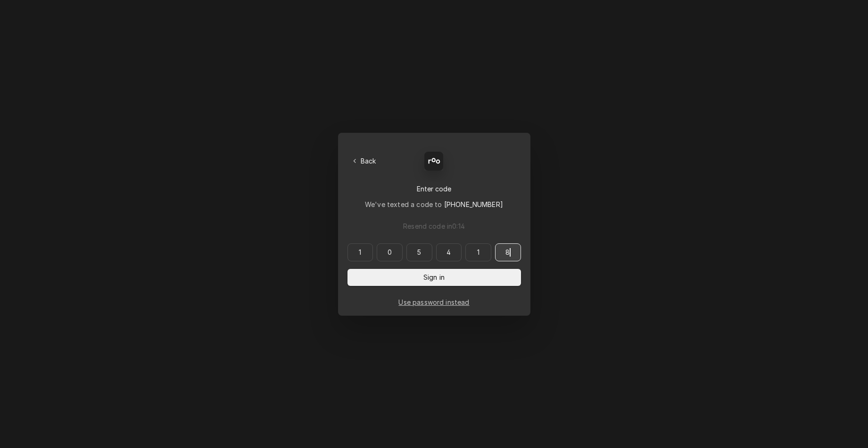  Describe the element at coordinates (434, 277) in the screenshot. I see `button: Sign in` at that location.